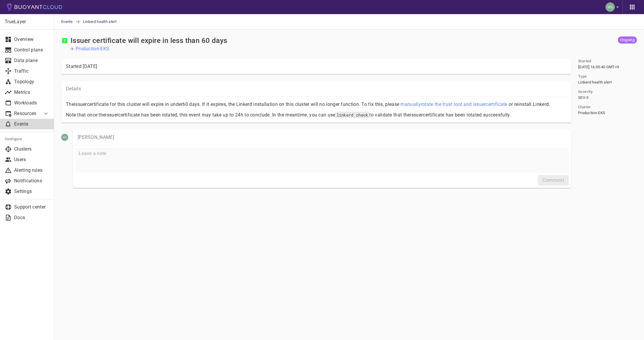  I want to click on p: Traffic, so click(32, 71).